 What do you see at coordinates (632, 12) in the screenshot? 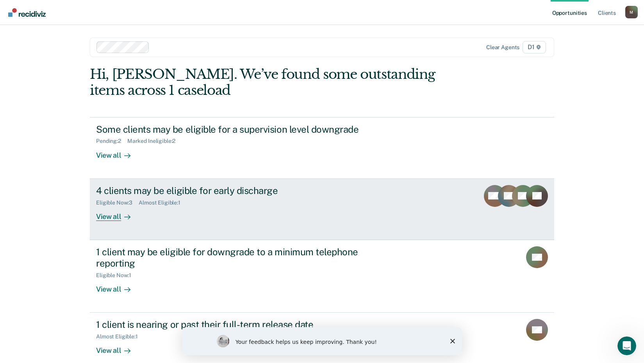
I see `button: Profile dropdown button` at bounding box center [632, 12].